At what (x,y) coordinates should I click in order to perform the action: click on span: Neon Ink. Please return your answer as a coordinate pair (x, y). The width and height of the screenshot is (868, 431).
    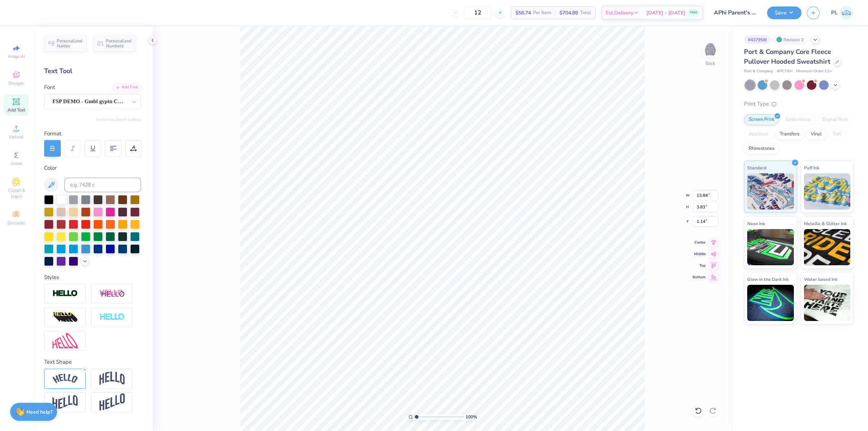
    Looking at the image, I should click on (756, 223).